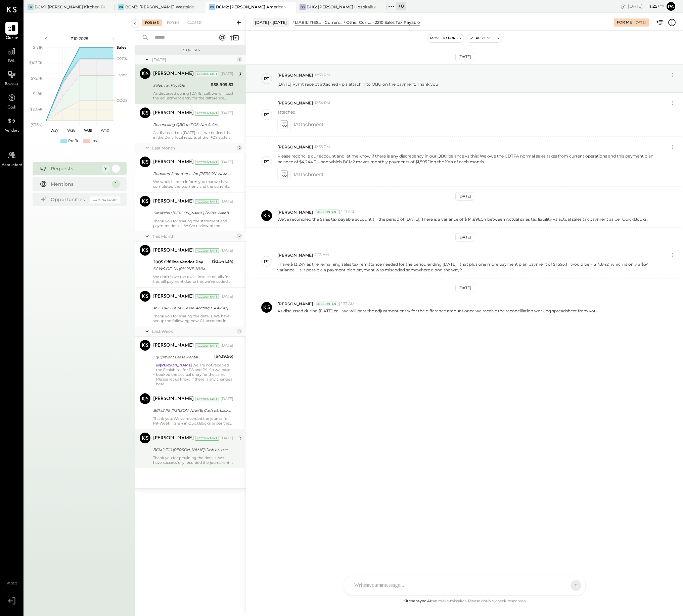 Image resolution: width=683 pixels, height=616 pixels. Describe the element at coordinates (625, 22) in the screenshot. I see `div: For Me` at that location.